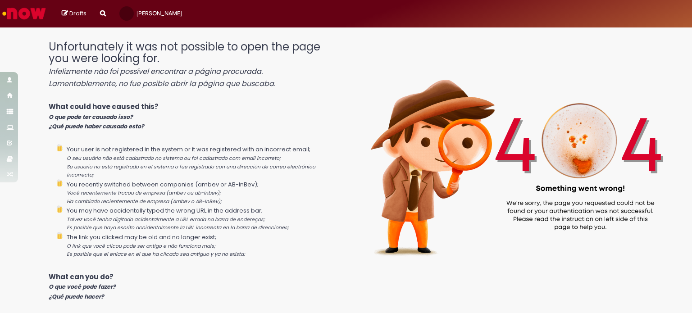  Describe the element at coordinates (193, 286) in the screenshot. I see `p: What can you do?` at that location.